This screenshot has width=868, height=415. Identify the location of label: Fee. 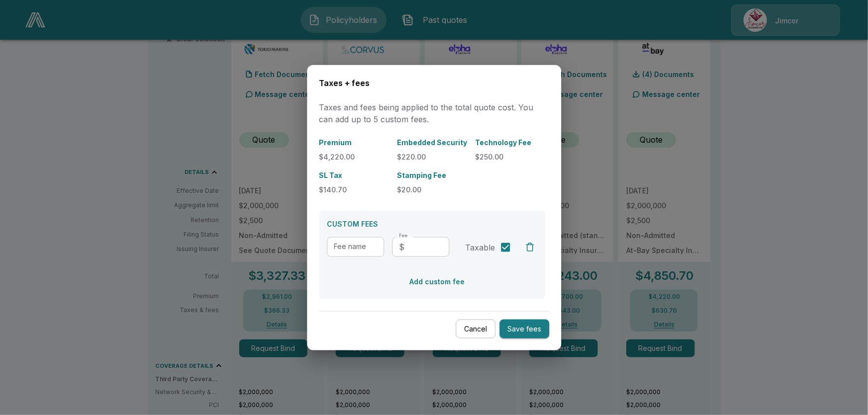
(403, 235).